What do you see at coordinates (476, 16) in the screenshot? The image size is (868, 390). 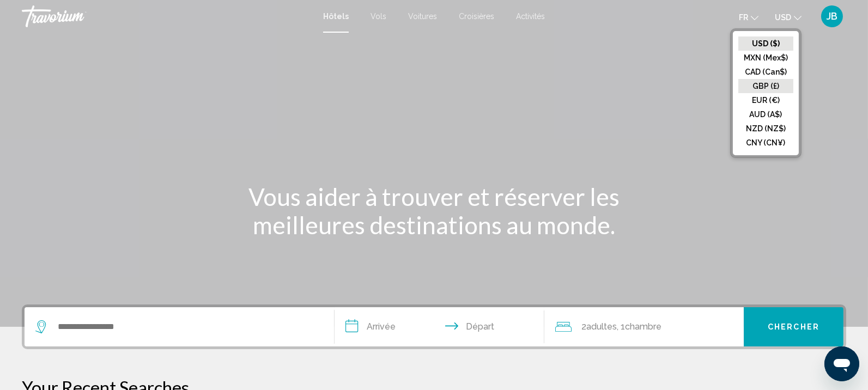 I see `a: Croisières` at bounding box center [476, 16].